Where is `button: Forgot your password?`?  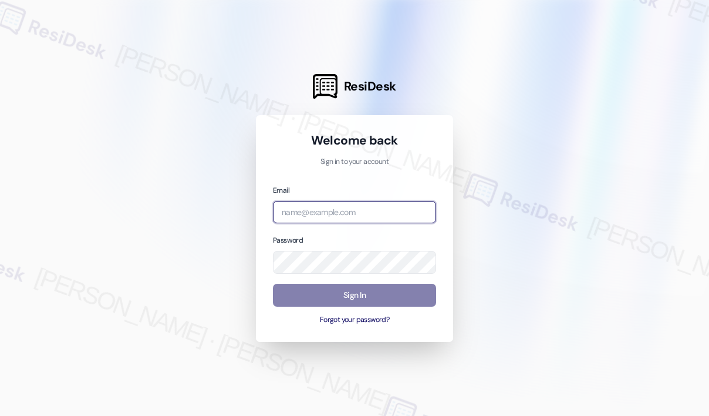
button: Forgot your password? is located at coordinates (355, 320).